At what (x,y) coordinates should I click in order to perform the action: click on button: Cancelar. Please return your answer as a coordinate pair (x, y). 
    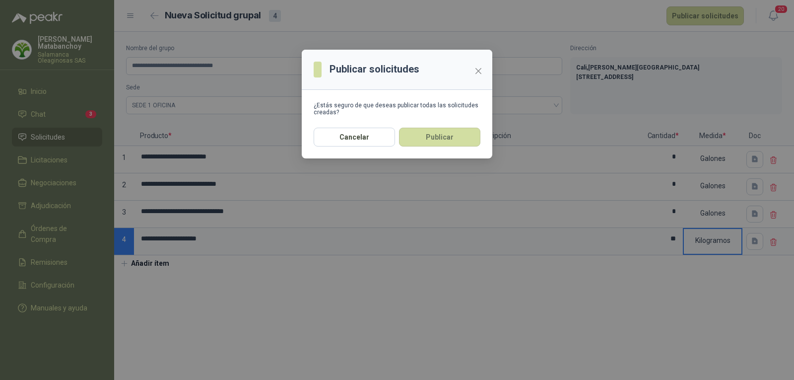
    Looking at the image, I should click on (354, 137).